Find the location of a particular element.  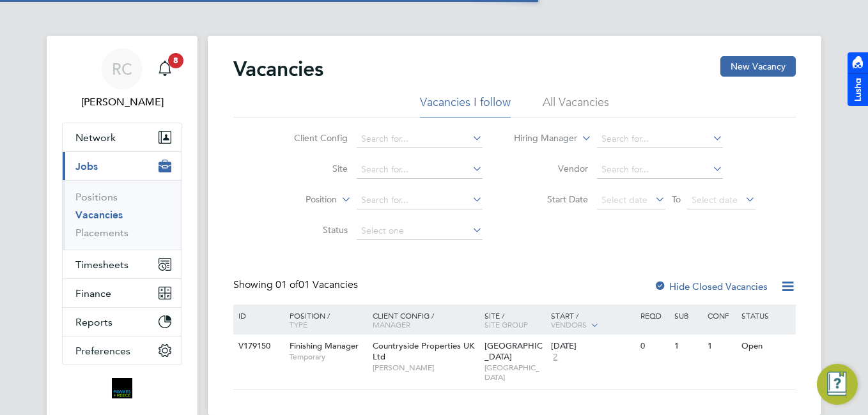

div: Showing is located at coordinates (297, 284).